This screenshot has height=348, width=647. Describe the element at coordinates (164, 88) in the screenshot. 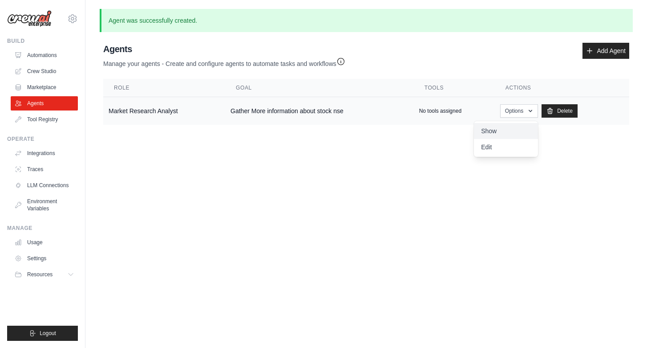

I see `th: Role` at that location.